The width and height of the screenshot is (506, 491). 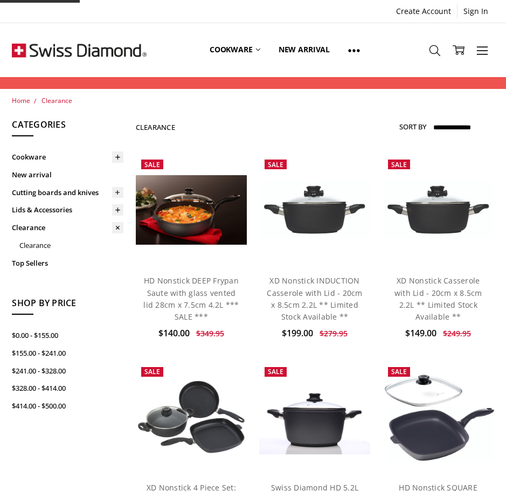 What do you see at coordinates (457, 333) in the screenshot?
I see `span: $249.95` at bounding box center [457, 333].